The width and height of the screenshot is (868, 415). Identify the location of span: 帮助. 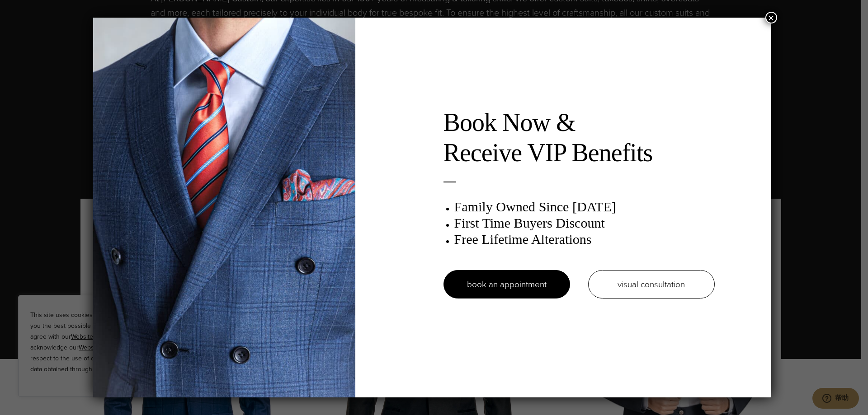
(30, 10).